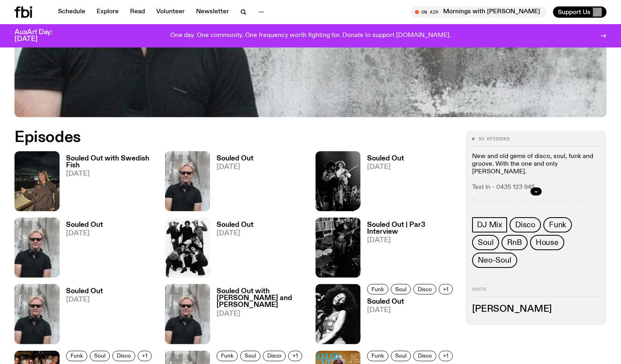 This screenshot has width=621, height=364. What do you see at coordinates (210, 137) in the screenshot?
I see `h2: Episodes` at bounding box center [210, 137].